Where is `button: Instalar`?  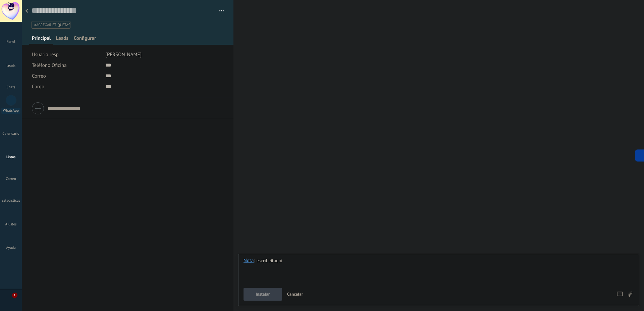
button: Instalar is located at coordinates (263, 295).